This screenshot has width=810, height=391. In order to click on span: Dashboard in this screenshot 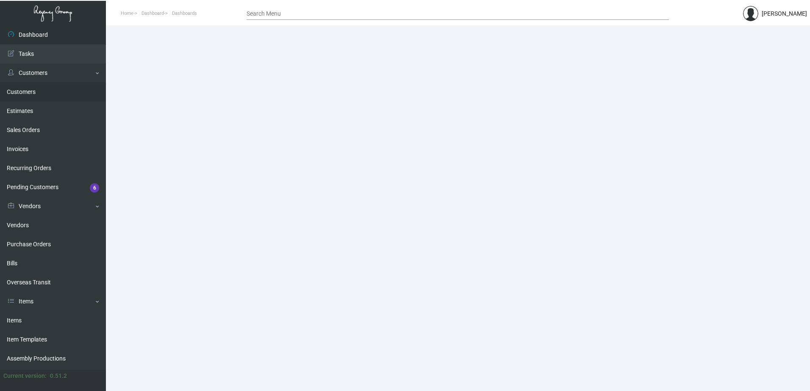, I will do `click(152, 13)`.